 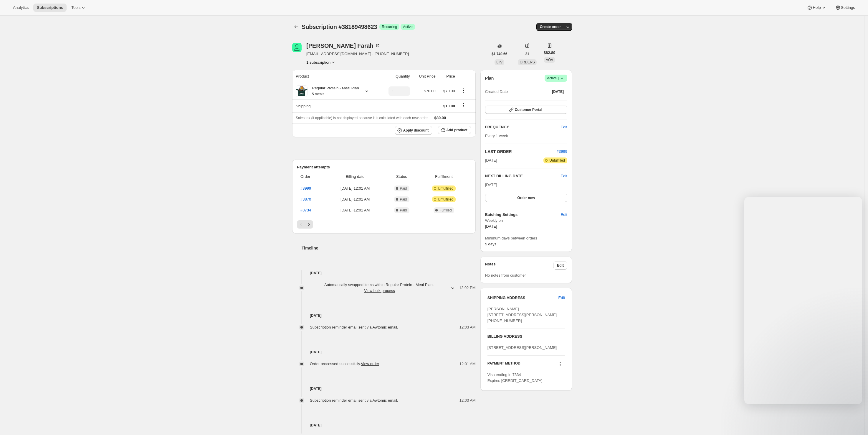 I want to click on button: Next, so click(x=309, y=224).